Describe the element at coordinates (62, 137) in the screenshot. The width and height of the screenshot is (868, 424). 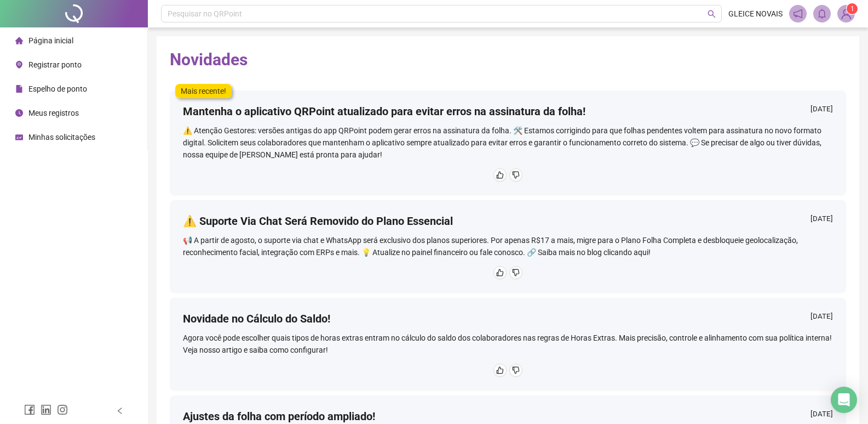
I see `span: Minhas solicitações` at that location.